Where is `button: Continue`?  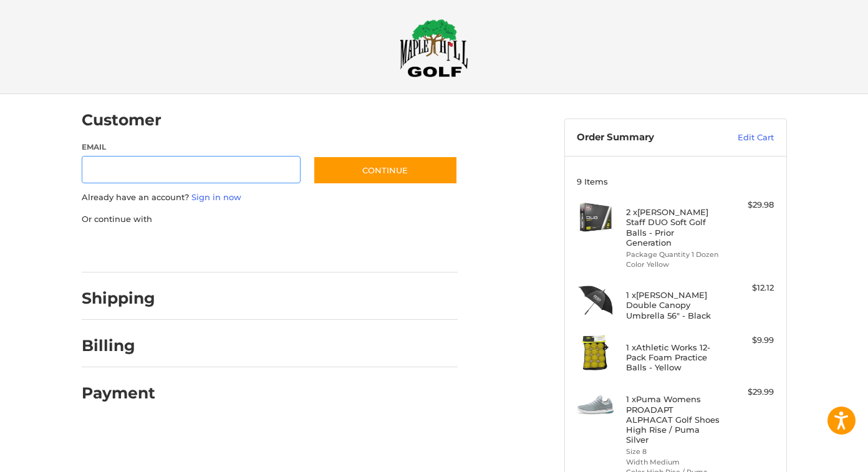 button: Continue is located at coordinates (385, 170).